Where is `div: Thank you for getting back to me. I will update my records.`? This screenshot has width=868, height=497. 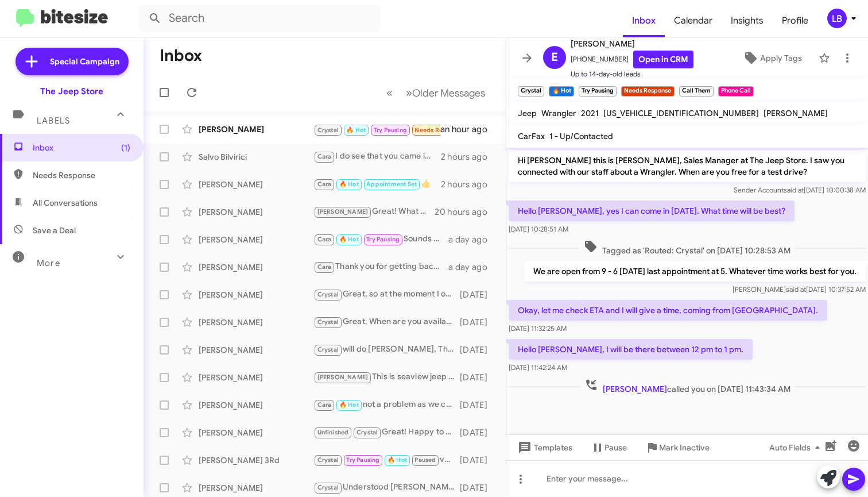 div: Thank you for getting back to me. I will update my records. is located at coordinates (381, 267).